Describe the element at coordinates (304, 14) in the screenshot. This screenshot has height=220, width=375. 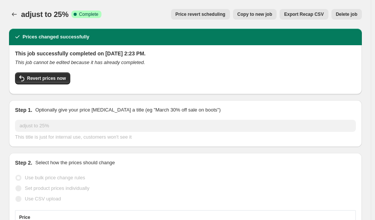
I see `span: Export Recap CSV` at that location.